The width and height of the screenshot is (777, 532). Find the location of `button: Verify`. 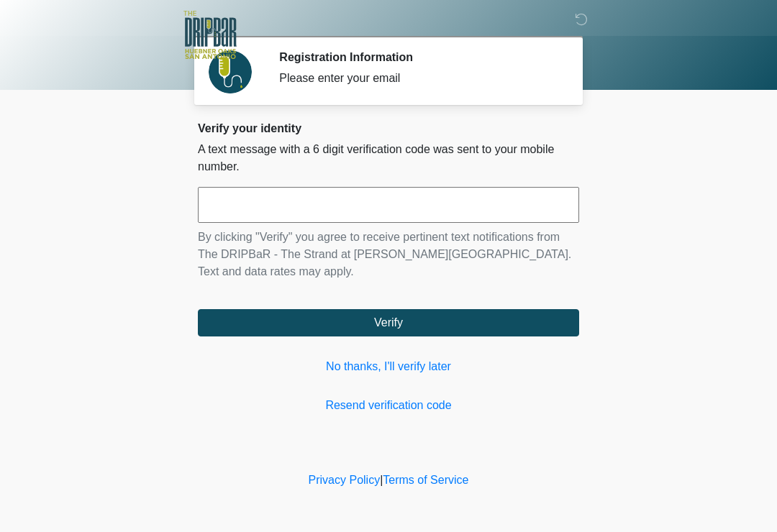

button: Verify is located at coordinates (388, 323).